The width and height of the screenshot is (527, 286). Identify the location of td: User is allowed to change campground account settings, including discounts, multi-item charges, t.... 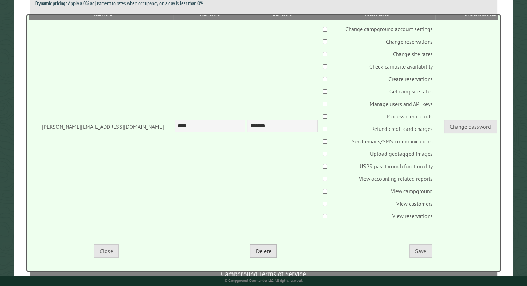
(383, 29).